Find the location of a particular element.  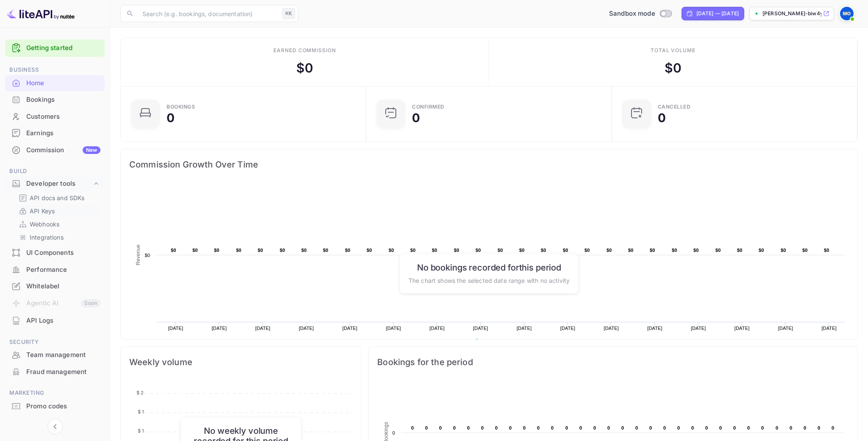

div: Whitelabel is located at coordinates (54, 286).